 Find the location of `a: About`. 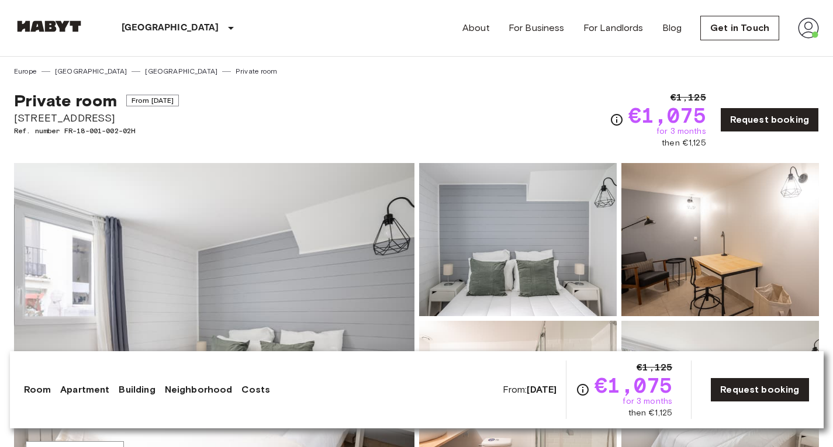

a: About is located at coordinates (476, 28).